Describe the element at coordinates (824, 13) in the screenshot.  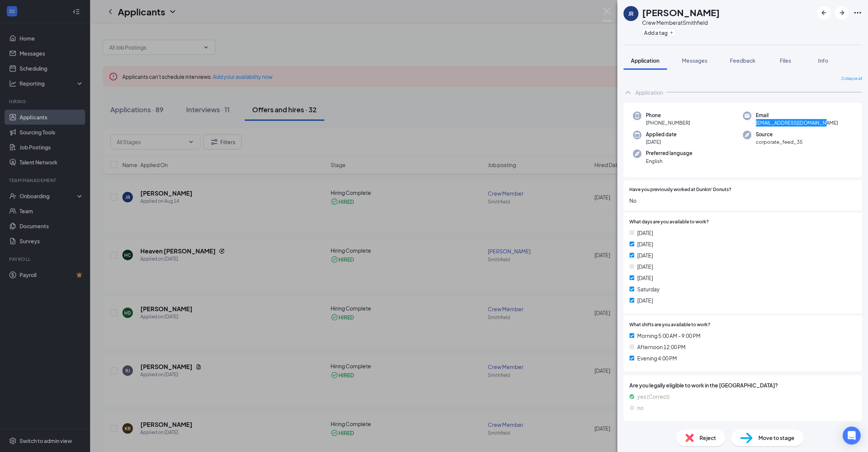
I see `button: ArrowLeftNew` at that location.